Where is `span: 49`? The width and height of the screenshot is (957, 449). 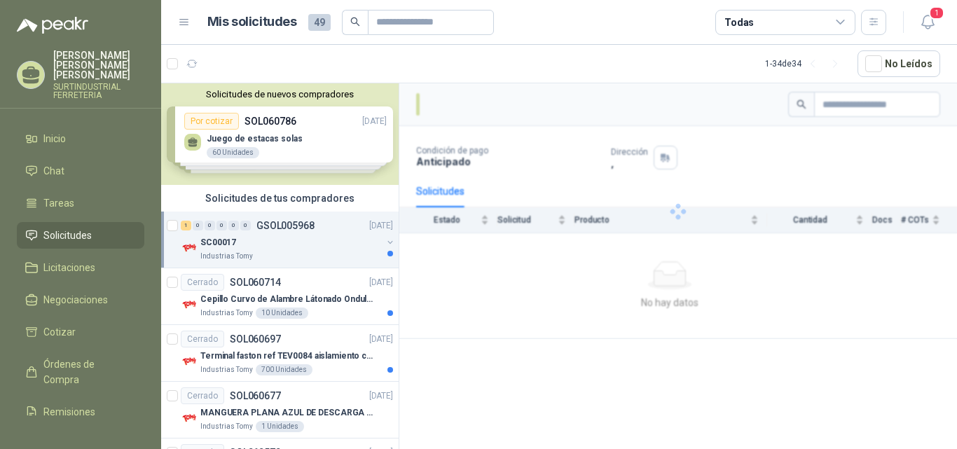 span: 49 is located at coordinates (320, 22).